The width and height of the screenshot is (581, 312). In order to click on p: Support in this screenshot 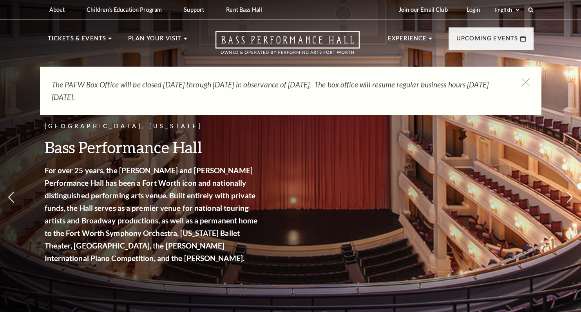, I will do `click(194, 9)`.